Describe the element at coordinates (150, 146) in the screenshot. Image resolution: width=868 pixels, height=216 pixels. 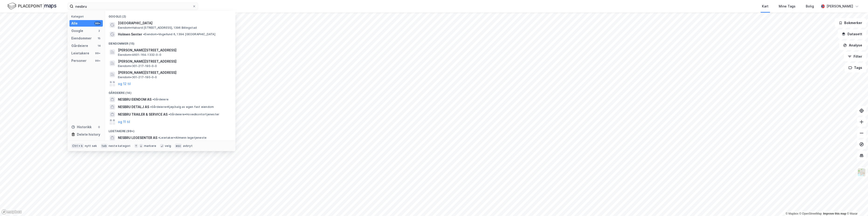
I see `div: markere` at that location.